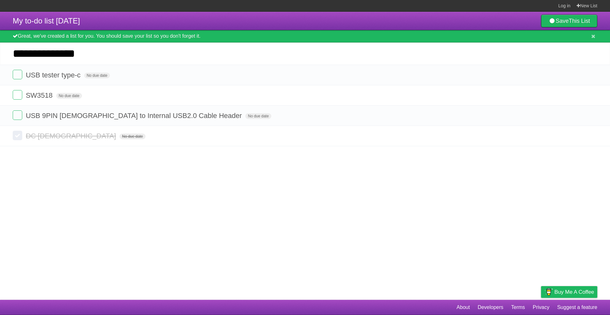  What do you see at coordinates (463, 308) in the screenshot?
I see `a: About` at bounding box center [463, 308].